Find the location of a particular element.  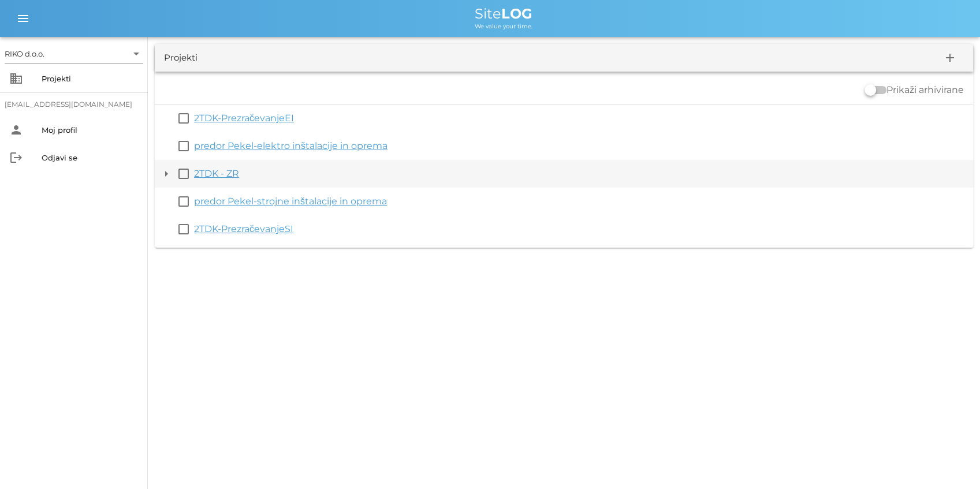

b: LOG is located at coordinates (517, 13).